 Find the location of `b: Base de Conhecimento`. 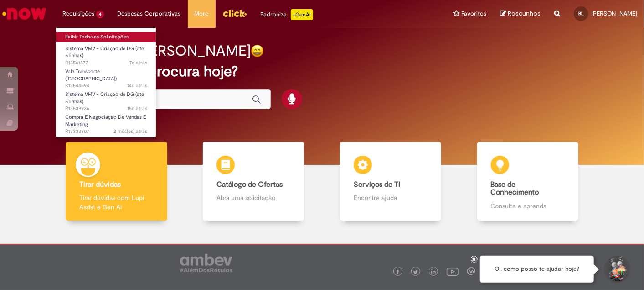

b: Base de Conhecimento is located at coordinates (515, 188).